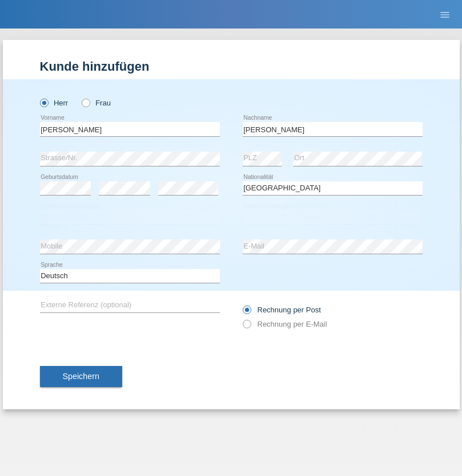  I want to click on button: Speichern, so click(81, 377).